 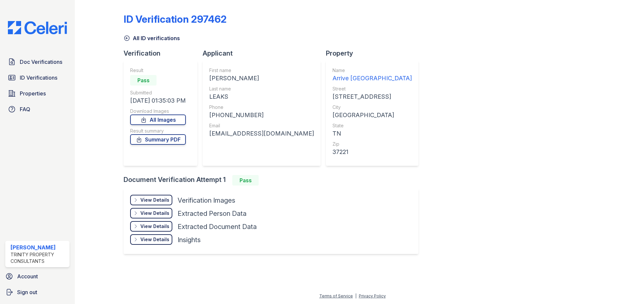 I want to click on div: LEAKS, so click(x=262, y=97).